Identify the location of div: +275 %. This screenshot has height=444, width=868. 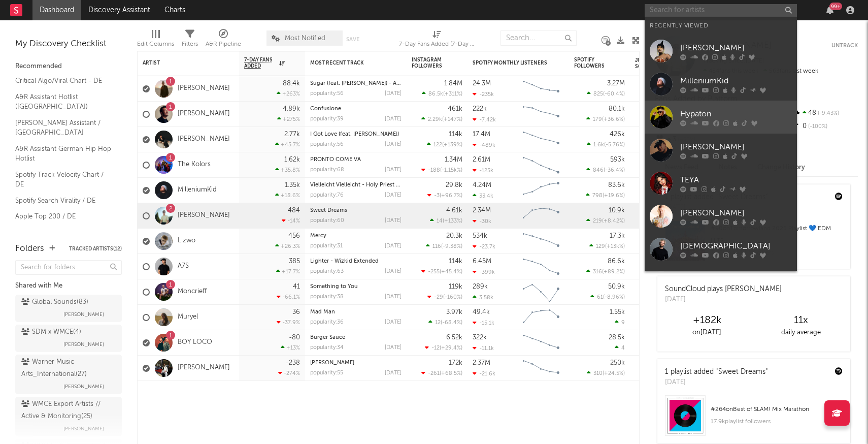
(288, 119).